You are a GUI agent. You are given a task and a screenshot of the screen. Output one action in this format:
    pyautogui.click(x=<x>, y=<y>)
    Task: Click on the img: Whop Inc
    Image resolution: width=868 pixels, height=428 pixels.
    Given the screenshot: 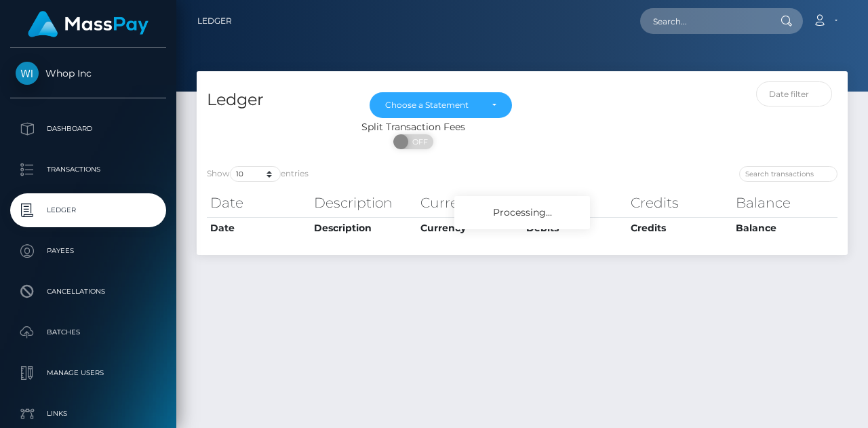 What is the action you would take?
    pyautogui.click(x=27, y=74)
    